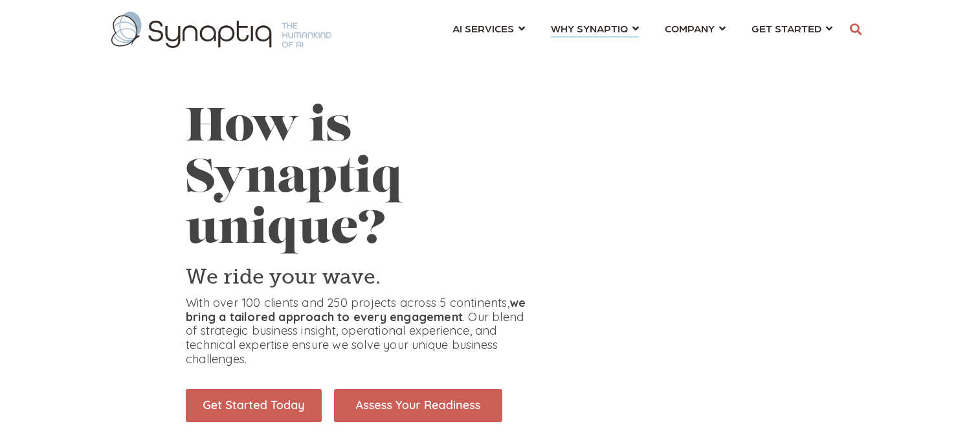 Image resolution: width=980 pixels, height=437 pixels. Describe the element at coordinates (418, 405) in the screenshot. I see `img: Assess Your Readiness` at that location.